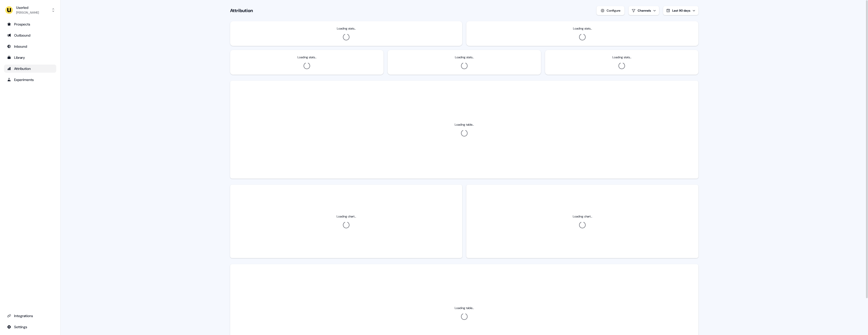 This screenshot has width=868, height=335. Describe the element at coordinates (681, 10) in the screenshot. I see `span: Last 90 days` at that location.